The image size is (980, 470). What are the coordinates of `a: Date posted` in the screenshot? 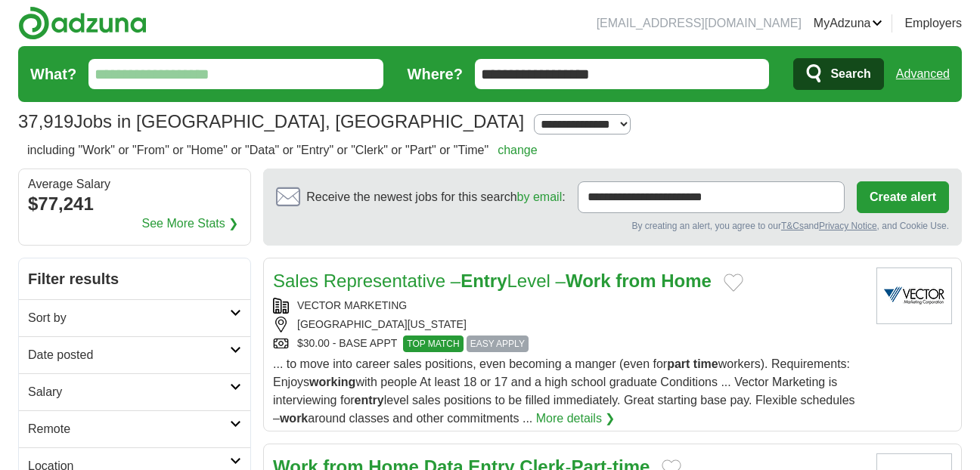 It's located at (135, 355).